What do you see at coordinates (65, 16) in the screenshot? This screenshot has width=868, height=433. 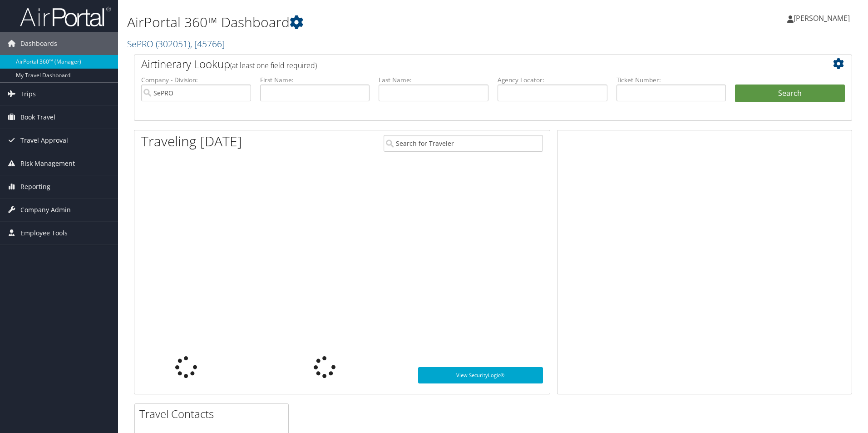 I see `img: airportal-logo.png` at bounding box center [65, 16].